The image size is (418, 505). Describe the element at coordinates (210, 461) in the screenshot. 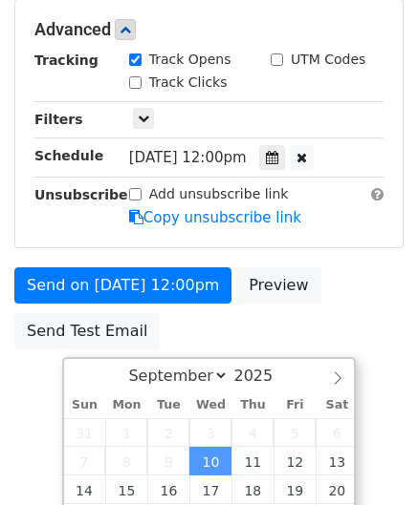

I see `span: September 10, 2025` at that location.